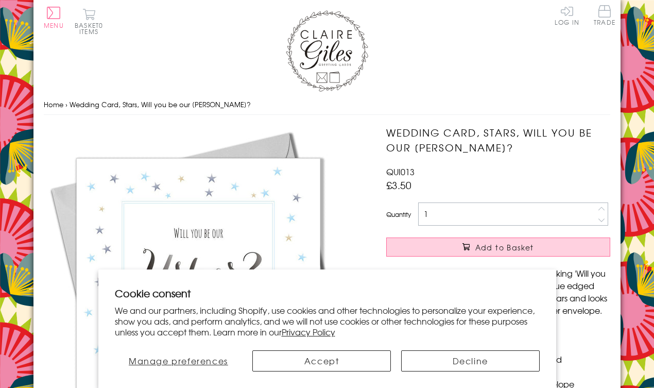 The height and width of the screenshot is (388, 654). I want to click on button: Accept, so click(321, 360).